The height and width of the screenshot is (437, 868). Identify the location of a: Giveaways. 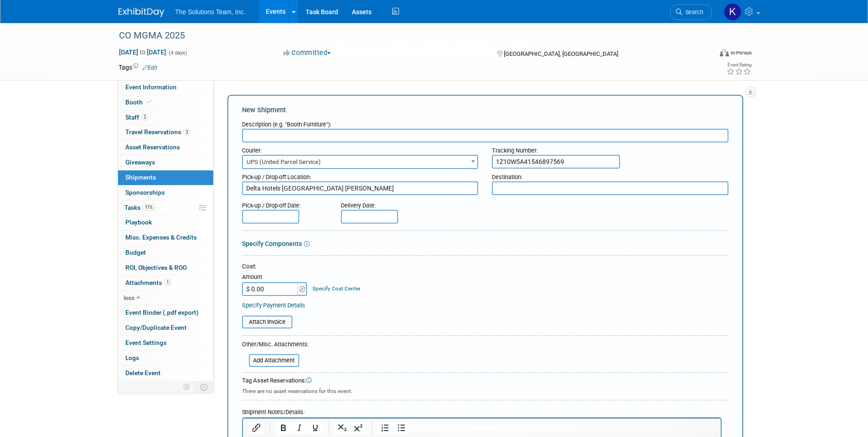
(166, 162).